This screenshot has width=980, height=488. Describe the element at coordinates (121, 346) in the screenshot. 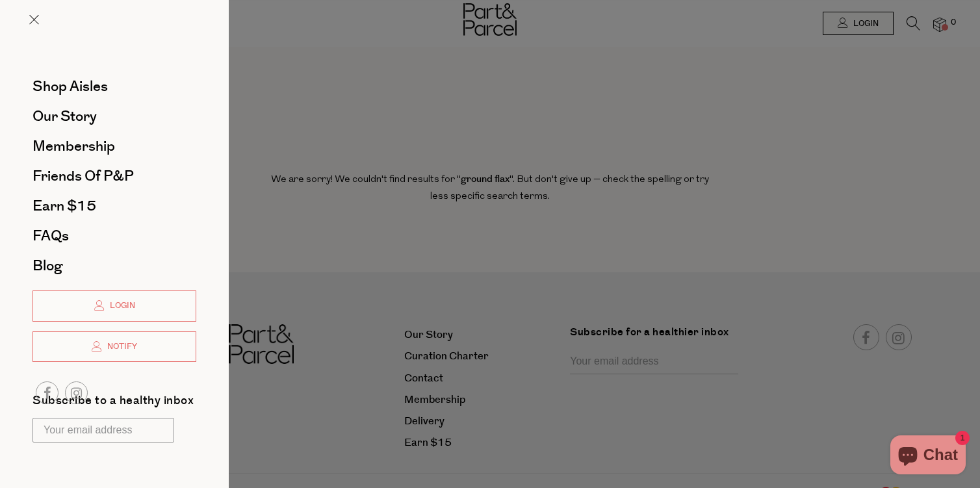

I see `span: Notify` at that location.